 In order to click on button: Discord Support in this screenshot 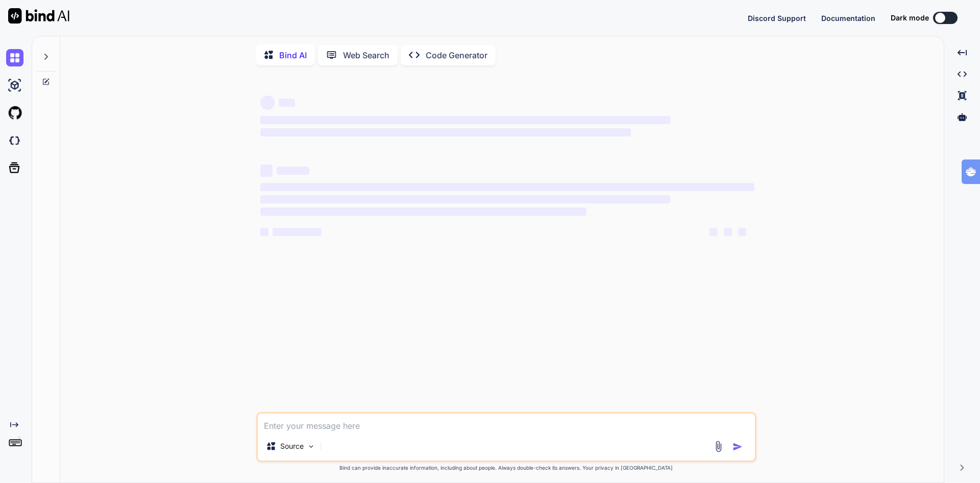, I will do `click(777, 18)`.